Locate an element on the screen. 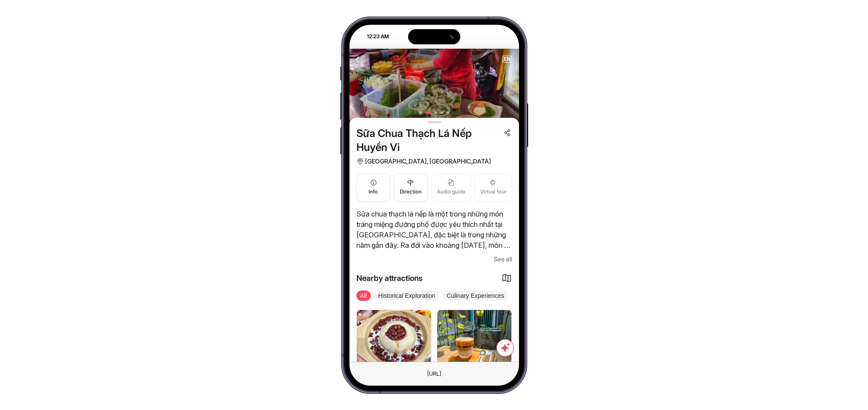 The width and height of the screenshot is (868, 410). span: Audio guide is located at coordinates (451, 192).